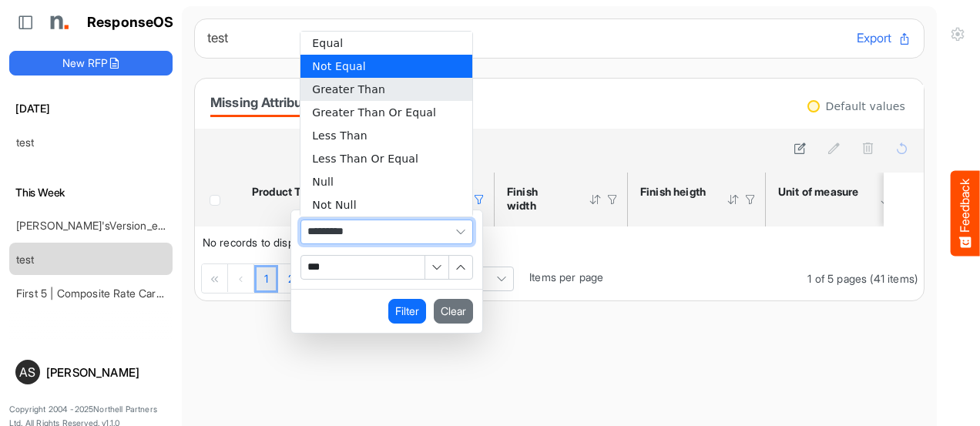 The image size is (980, 426). I want to click on span: Increment value, so click(460, 267).